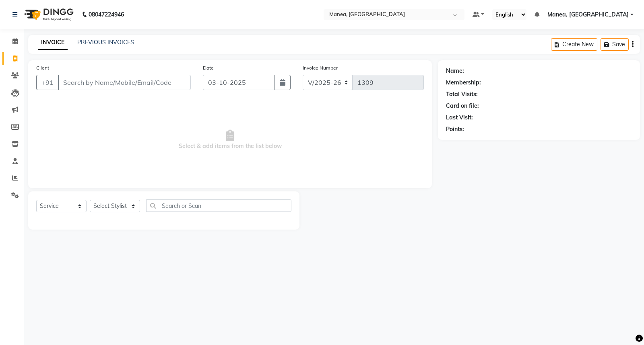  Describe the element at coordinates (125, 82) in the screenshot. I see `input: Search by Name/Mobile/Email/Code` at that location.